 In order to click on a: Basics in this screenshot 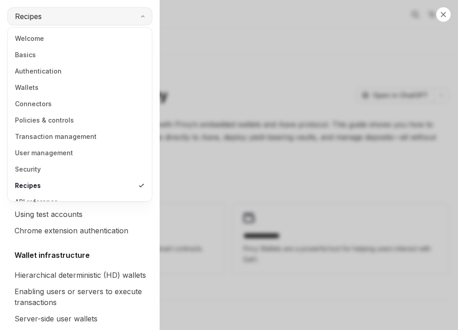, I will do `click(80, 55)`.